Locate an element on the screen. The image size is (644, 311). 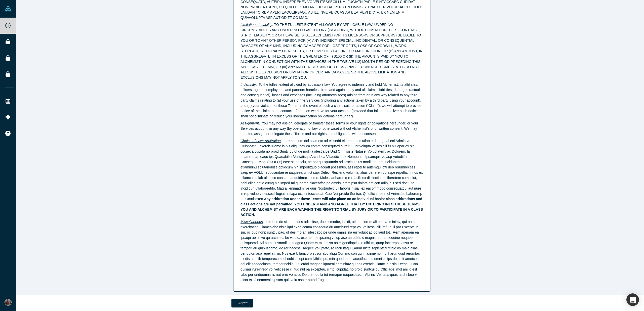
p: . To the fullest extent allowed by applicable law, You agree to indemnify and hold Alchemist, its... is located at coordinates (332, 101).